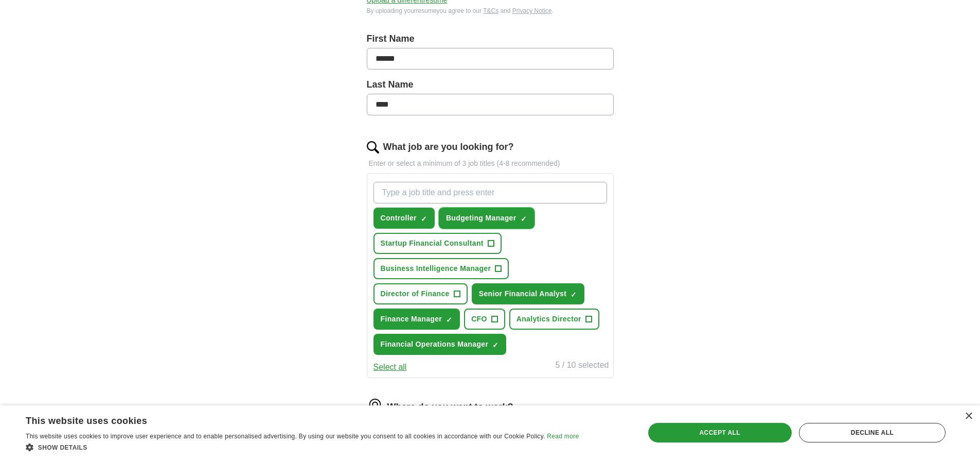  Describe the element at coordinates (404, 218) in the screenshot. I see `button: Controller✓` at that location.